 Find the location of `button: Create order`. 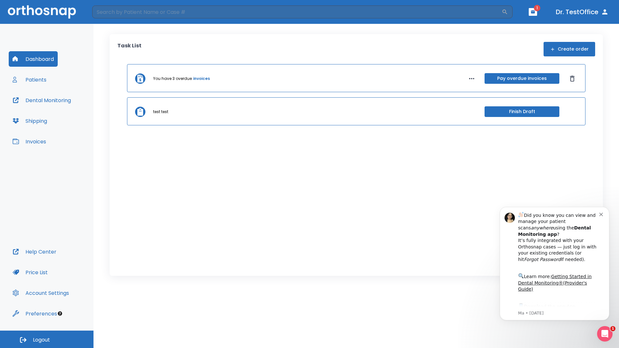

button: Create order is located at coordinates (570, 49).